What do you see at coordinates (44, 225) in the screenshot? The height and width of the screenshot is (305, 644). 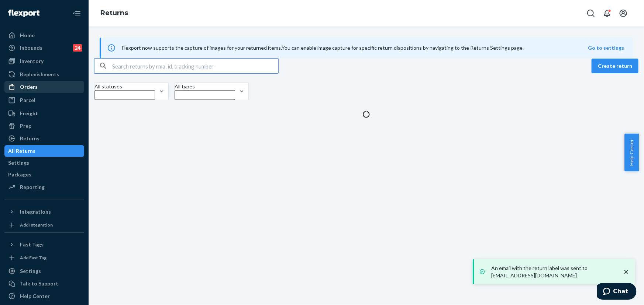 I see `a: Add Integration` at bounding box center [44, 225].